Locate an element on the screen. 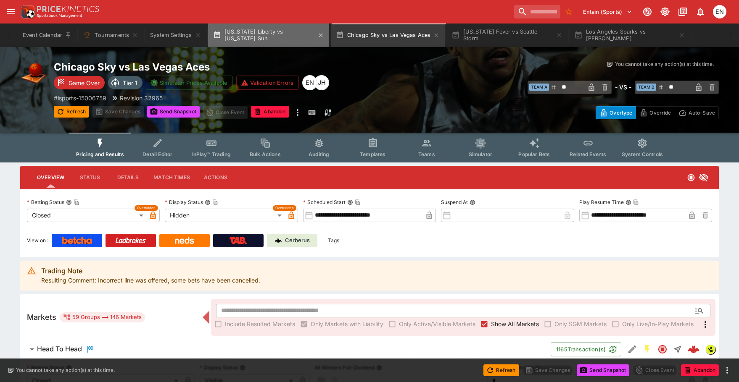 Image resolution: width=739 pixels, height=382 pixels. span: Team B is located at coordinates (646, 87).